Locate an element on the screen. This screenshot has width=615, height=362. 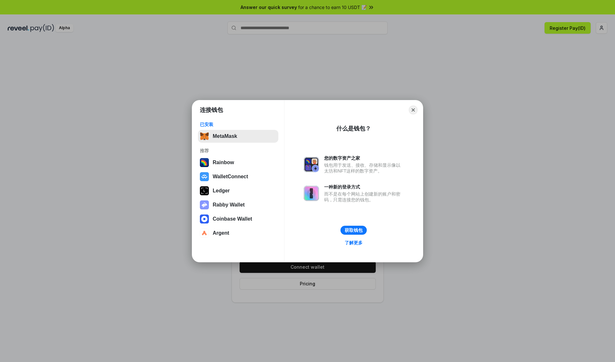
div: 了解更多 is located at coordinates (354, 242).